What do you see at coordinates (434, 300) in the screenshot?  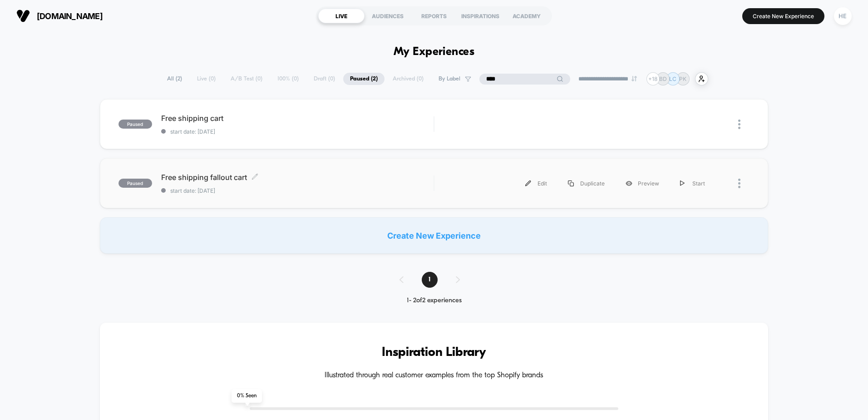 I see `div: 1 - 2 of 2 experiences` at bounding box center [434, 300].